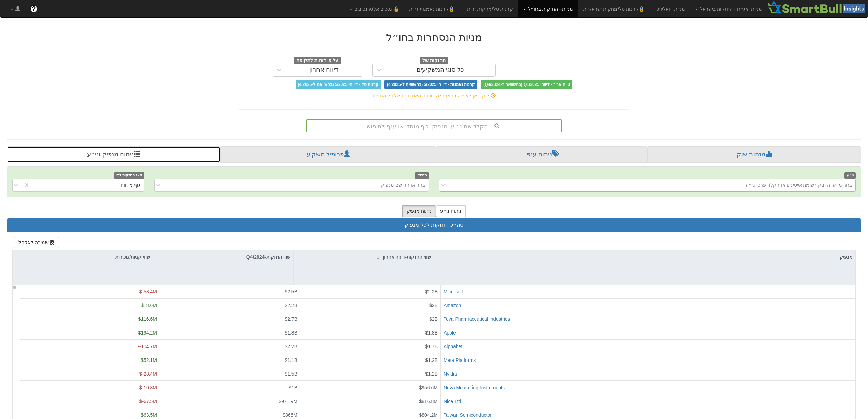 The width and height of the screenshot is (868, 419). What do you see at coordinates (434, 95) in the screenshot?
I see `div: לחץ כאן לצפייה בתאריכי הדיווחים האחרונים של כל הגופים` at bounding box center [434, 95].